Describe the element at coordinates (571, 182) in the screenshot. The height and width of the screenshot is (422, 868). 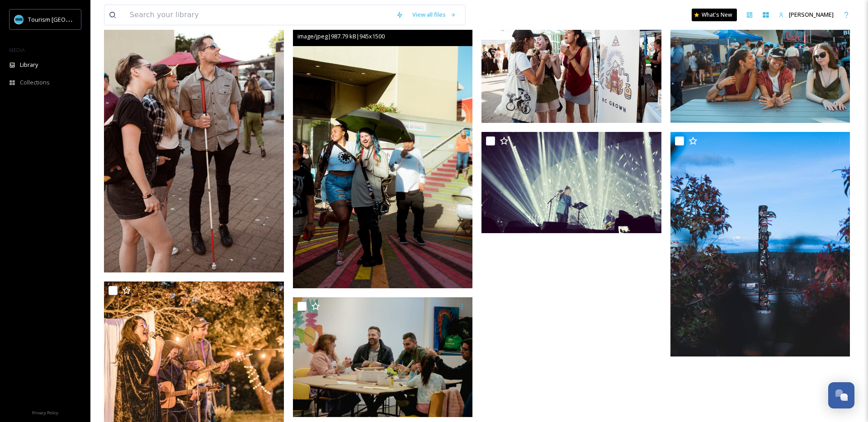
I see `img: 3efc1c2a-83bd-7e05-f08d-b0d50aa43687.jpg` at that location.